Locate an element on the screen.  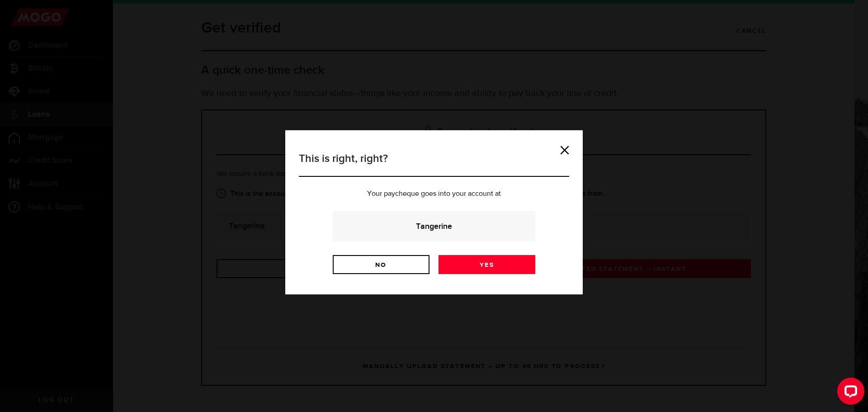
p: Your paycheque goes into your account at is located at coordinates (434, 194).